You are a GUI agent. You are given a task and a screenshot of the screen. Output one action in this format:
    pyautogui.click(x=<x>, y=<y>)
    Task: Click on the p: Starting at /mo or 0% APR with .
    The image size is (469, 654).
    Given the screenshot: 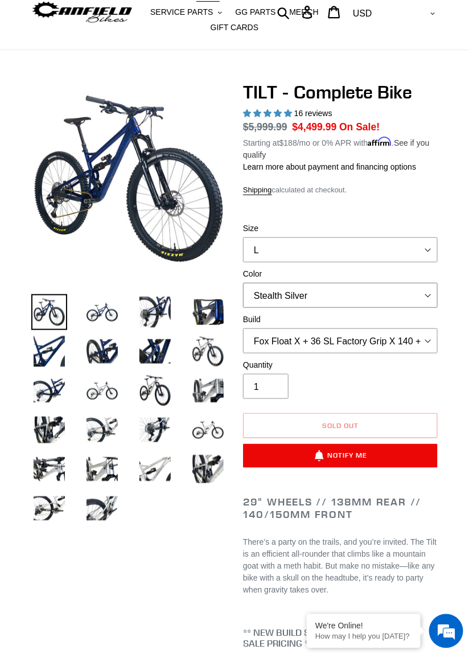 What is the action you would take?
    pyautogui.click(x=340, y=147)
    